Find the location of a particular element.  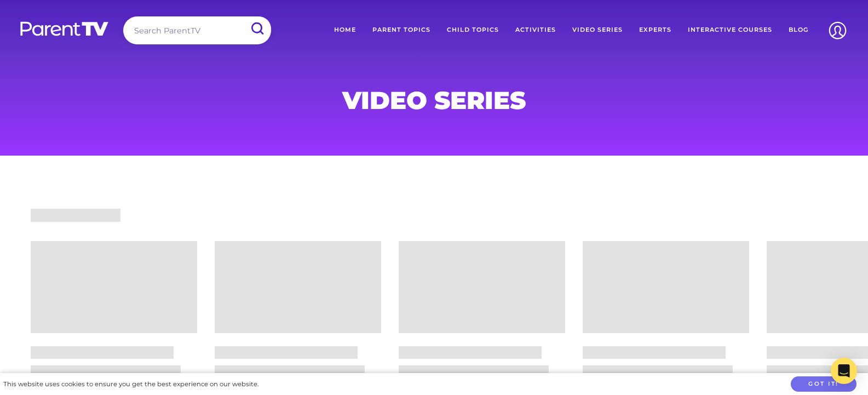

a: Experts is located at coordinates (654, 30).